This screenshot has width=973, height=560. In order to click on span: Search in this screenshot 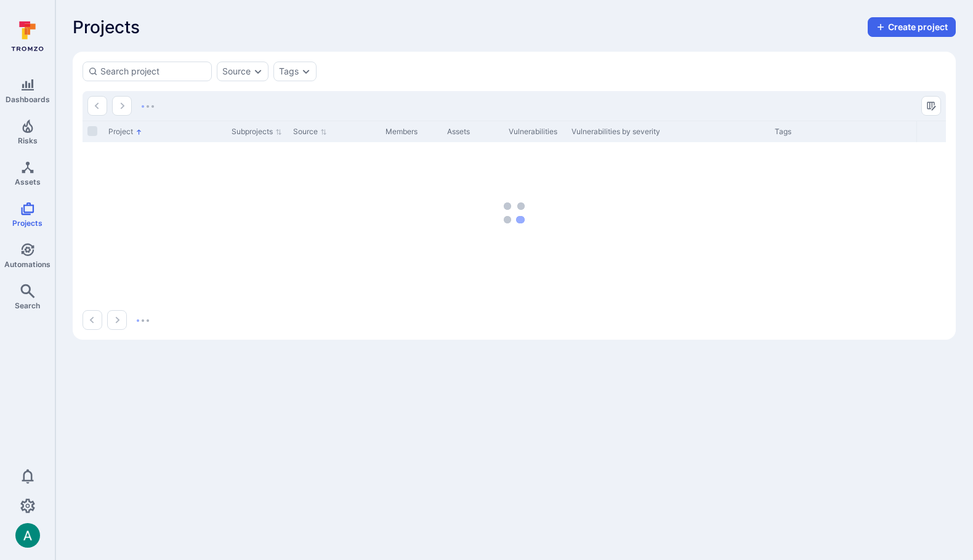, I will do `click(27, 305)`.